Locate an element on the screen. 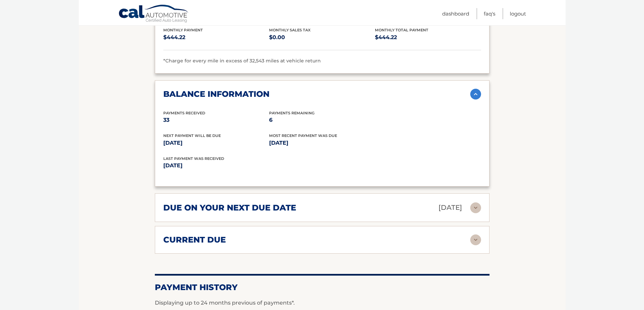  span: Monthly Payment is located at coordinates (183, 30).